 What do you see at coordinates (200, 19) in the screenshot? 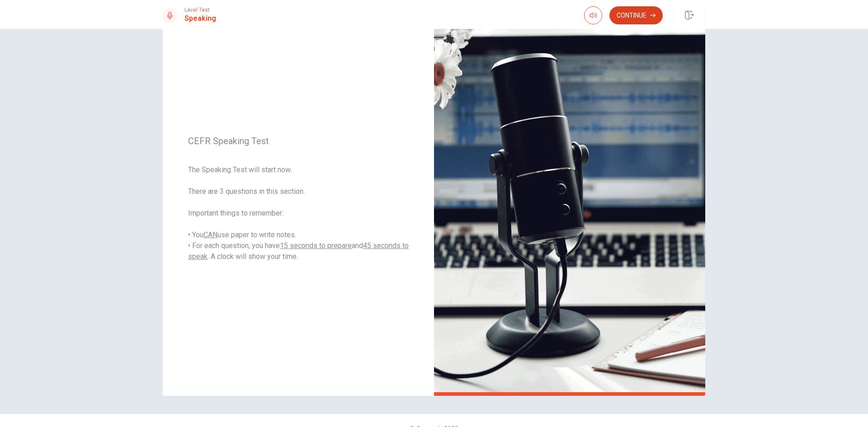
I see `h1: Speaking` at bounding box center [200, 19].